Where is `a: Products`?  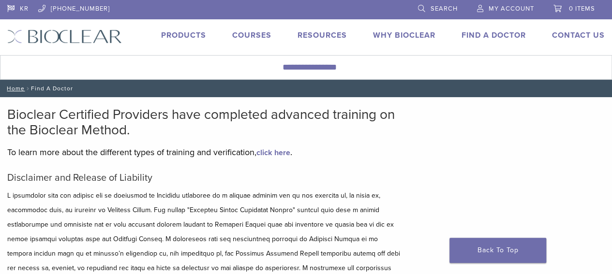 a: Products is located at coordinates (183, 35).